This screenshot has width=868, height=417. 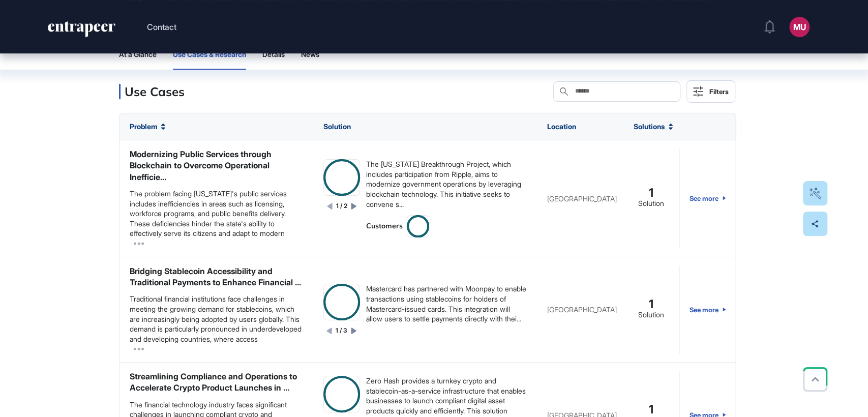 What do you see at coordinates (216, 276) in the screenshot?
I see `div: Bridging Stablecoin Accessibility and Traditional Payments to Enhance Financial ...` at bounding box center [216, 276].